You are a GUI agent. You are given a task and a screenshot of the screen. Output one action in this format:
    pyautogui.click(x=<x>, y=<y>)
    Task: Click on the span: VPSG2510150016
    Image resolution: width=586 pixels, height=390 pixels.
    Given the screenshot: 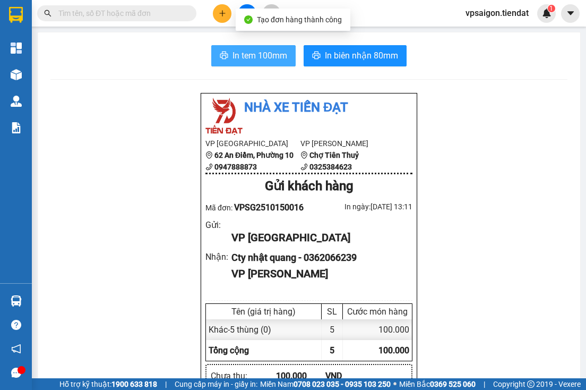 What is the action you would take?
    pyautogui.click(x=269, y=207)
    